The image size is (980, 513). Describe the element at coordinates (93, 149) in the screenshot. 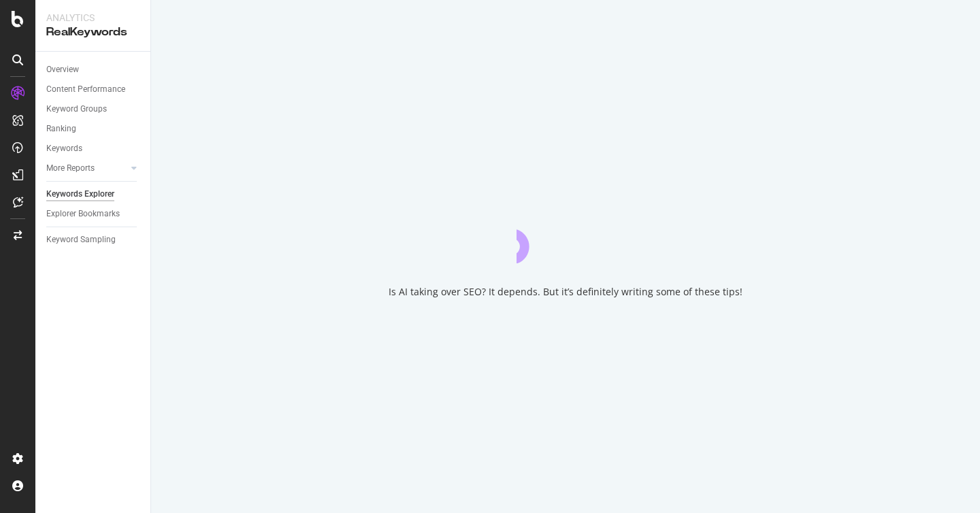

I see `a: Keywords` at that location.